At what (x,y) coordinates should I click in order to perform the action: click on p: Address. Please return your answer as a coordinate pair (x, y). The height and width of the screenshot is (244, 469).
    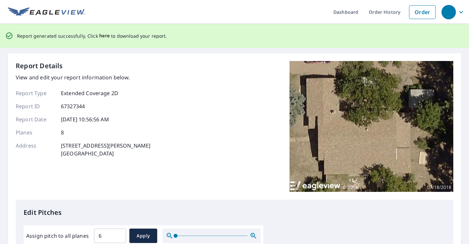
    Looking at the image, I should click on (35, 149).